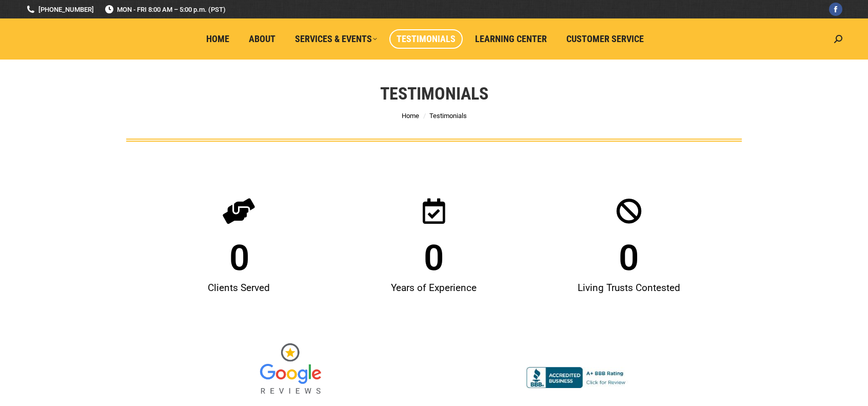  Describe the element at coordinates (578, 377) in the screenshot. I see `img: Accredited A+ with Better Business Bureau` at that location.